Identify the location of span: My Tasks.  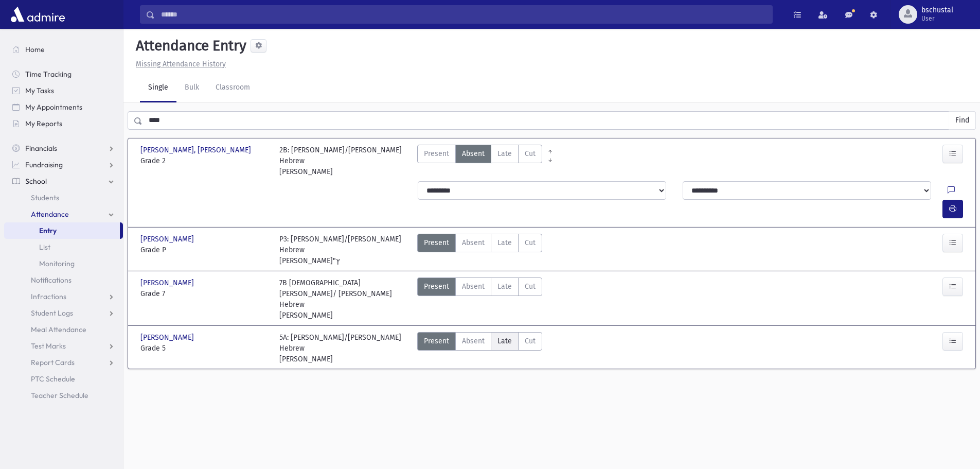
(40, 91).